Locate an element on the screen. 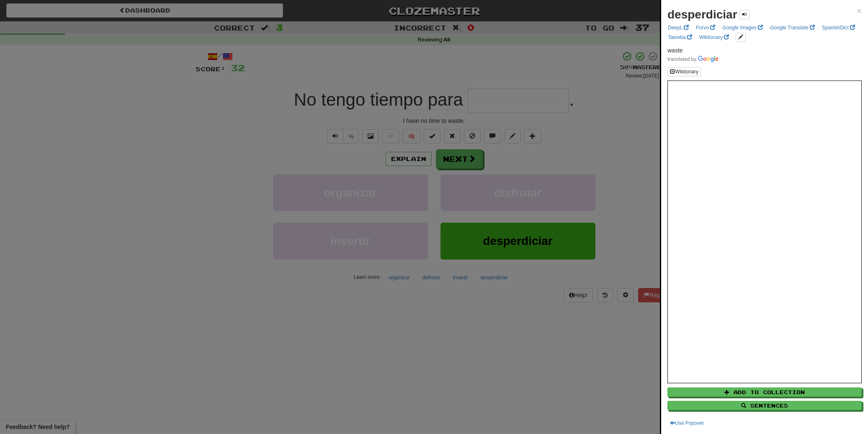 This screenshot has height=434, width=868. a: Forvo is located at coordinates (706, 28).